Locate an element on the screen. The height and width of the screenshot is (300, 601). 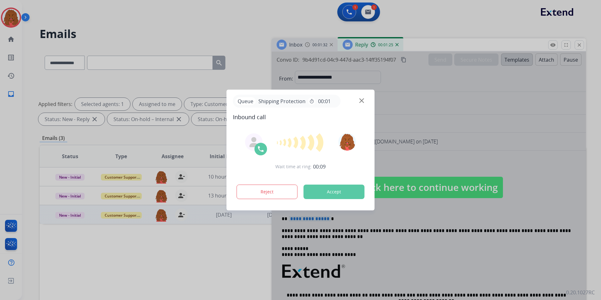
img: call-icon is located at coordinates (261, 149).